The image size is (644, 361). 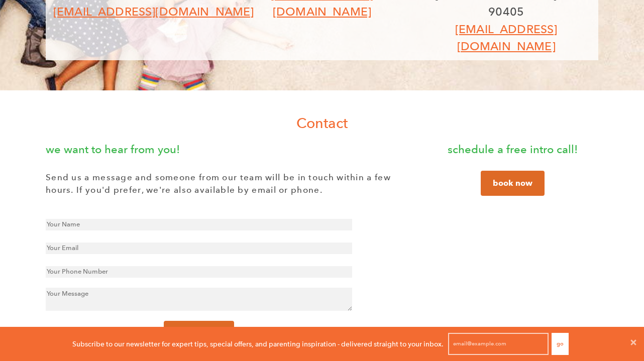 What do you see at coordinates (199, 331) in the screenshot?
I see `button: submit` at bounding box center [199, 331].